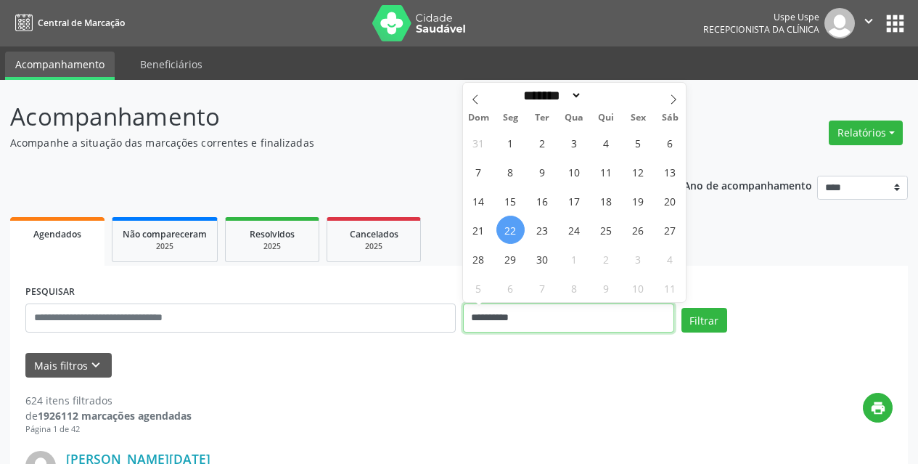 This screenshot has height=464, width=918. What do you see at coordinates (510, 229) in the screenshot?
I see `span: Setembro 22, 2025` at bounding box center [510, 229].